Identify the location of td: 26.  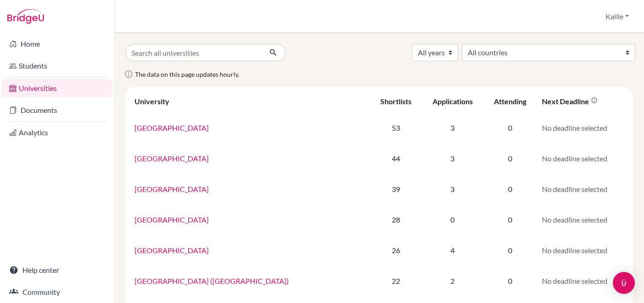
(396, 250).